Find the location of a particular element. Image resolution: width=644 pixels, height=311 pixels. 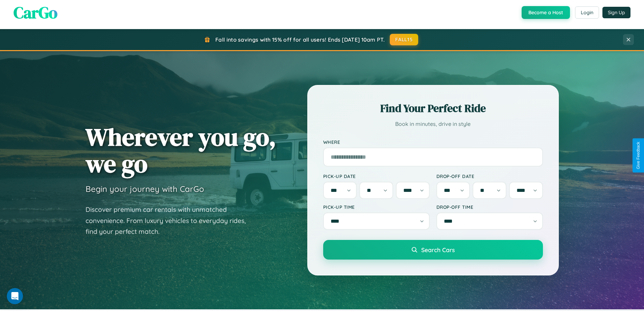

button: Login is located at coordinates (587, 12).